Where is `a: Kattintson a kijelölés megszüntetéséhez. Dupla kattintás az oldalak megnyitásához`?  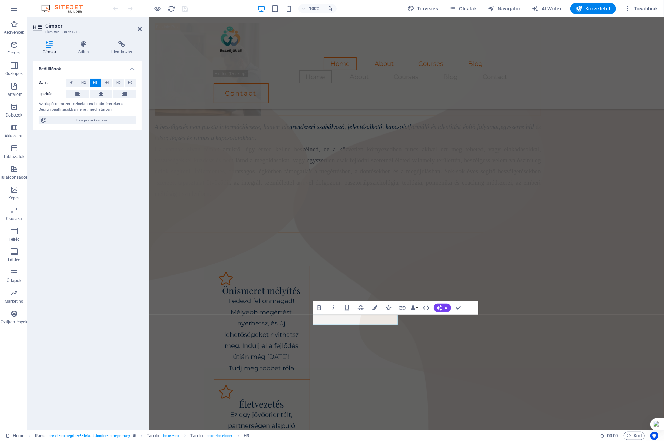
a: Kattintson a kijelölés megszüntetéséhez. Dupla kattintás az oldalak megnyitásához is located at coordinates (15, 436).